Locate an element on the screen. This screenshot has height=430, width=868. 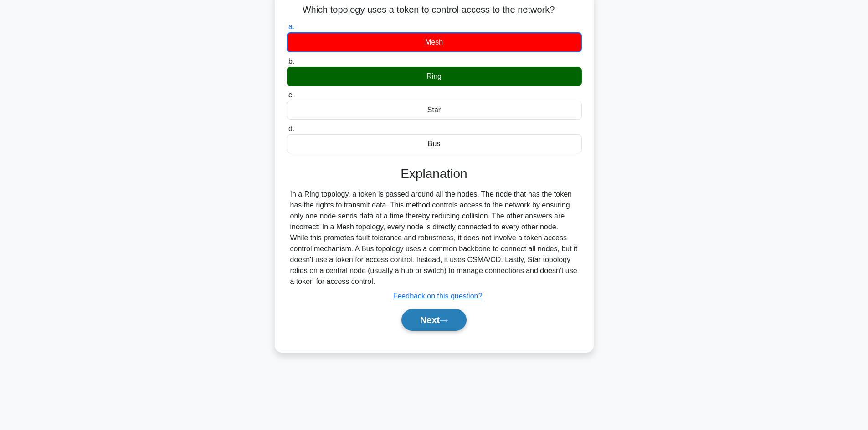
u: Feedback on this question? is located at coordinates (438, 296).